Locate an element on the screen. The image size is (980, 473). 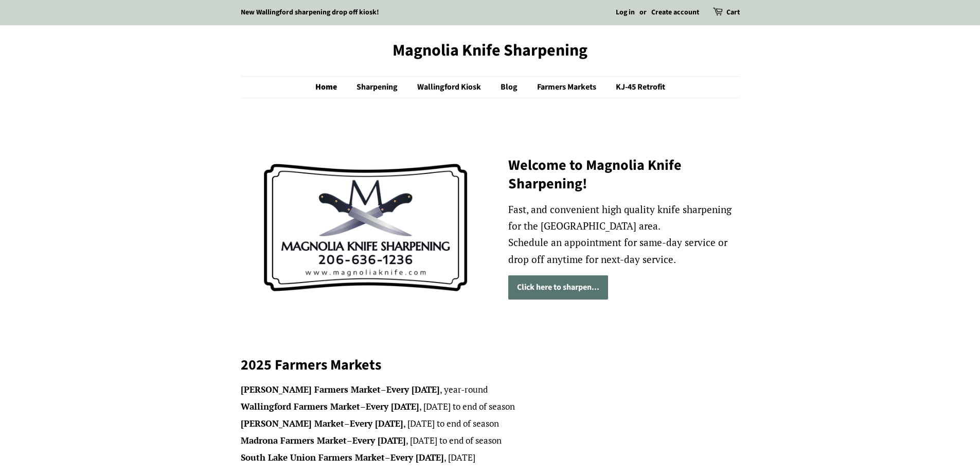
h2: 2025 Farmers Markets is located at coordinates (491, 364).